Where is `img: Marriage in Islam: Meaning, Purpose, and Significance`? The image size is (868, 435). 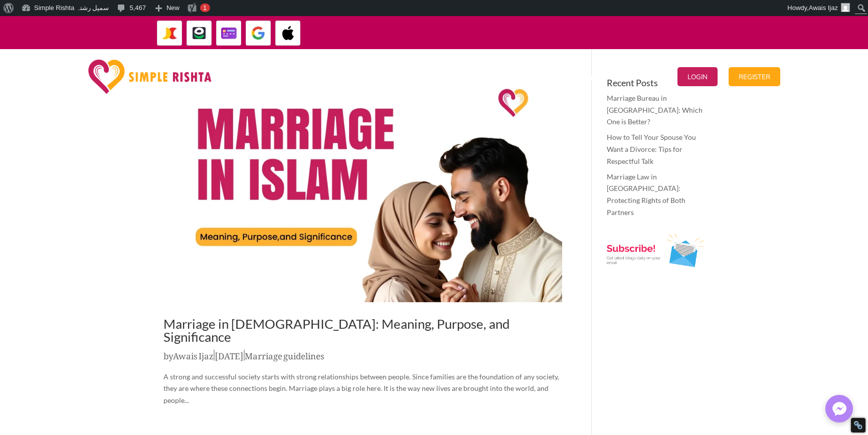
img: Marriage in Islam: Meaning, Purpose, and Significance is located at coordinates (363, 190).